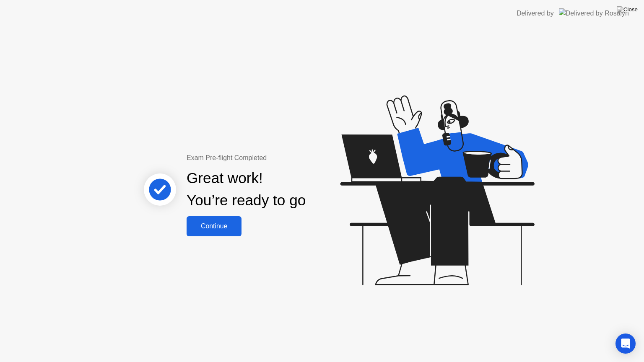  I want to click on button: Continue, so click(214, 227).